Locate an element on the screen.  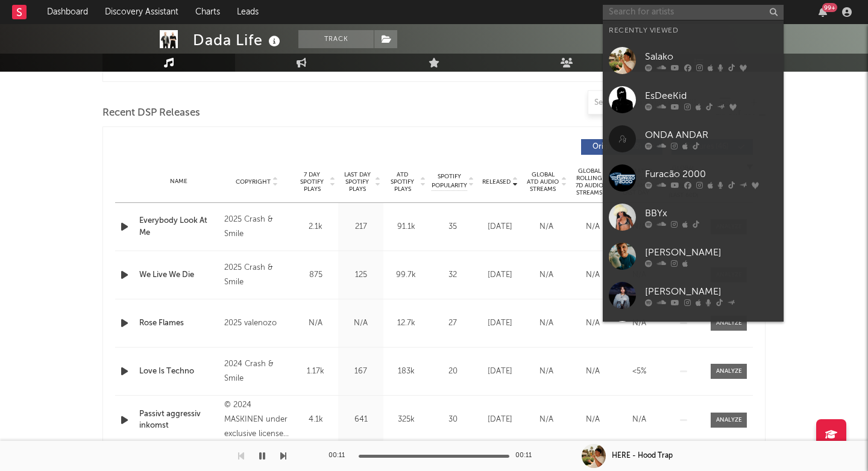
div: 91.1k is located at coordinates (406, 227).